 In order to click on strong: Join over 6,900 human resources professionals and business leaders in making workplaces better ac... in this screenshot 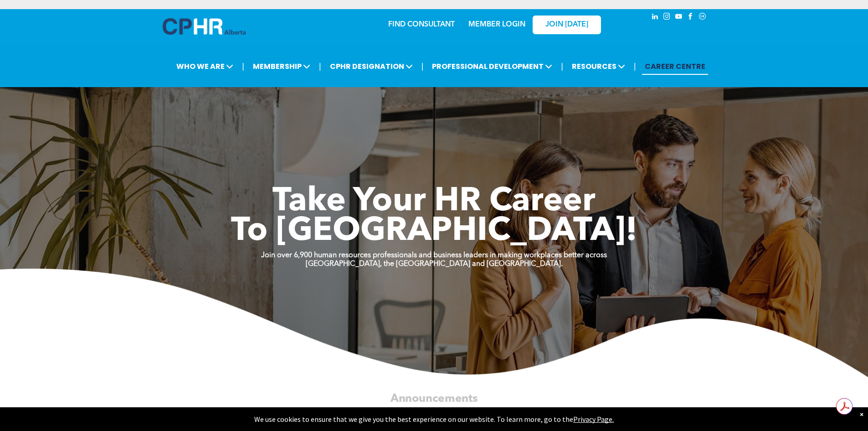, I will do `click(434, 256)`.